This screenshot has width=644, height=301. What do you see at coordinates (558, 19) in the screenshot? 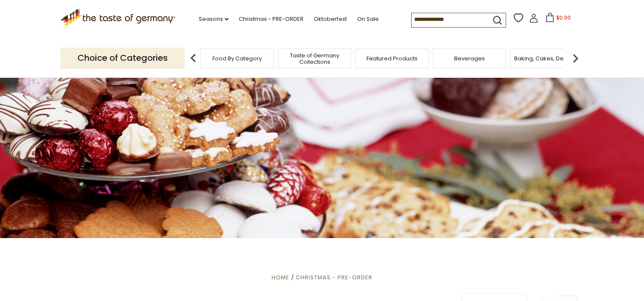
I see `button: $0.00` at bounding box center [558, 19].